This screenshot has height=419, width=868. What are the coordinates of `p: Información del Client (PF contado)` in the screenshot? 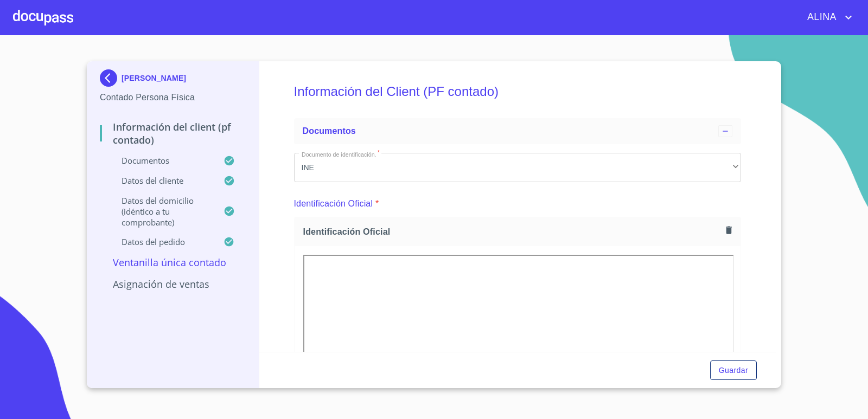 It's located at (173, 134).